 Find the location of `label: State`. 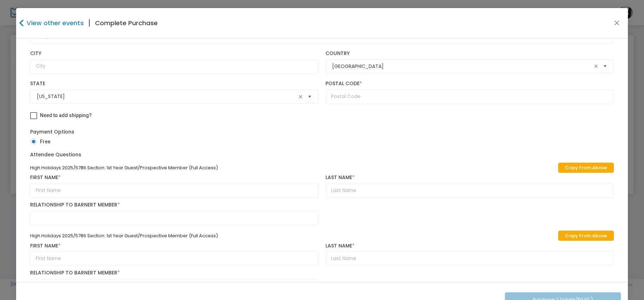

label: State is located at coordinates (174, 84).